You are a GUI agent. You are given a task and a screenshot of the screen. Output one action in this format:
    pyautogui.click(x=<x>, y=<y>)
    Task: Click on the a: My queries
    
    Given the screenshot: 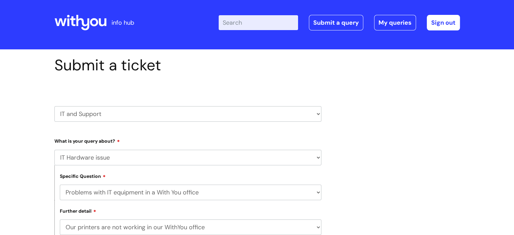 What is the action you would take?
    pyautogui.click(x=395, y=23)
    